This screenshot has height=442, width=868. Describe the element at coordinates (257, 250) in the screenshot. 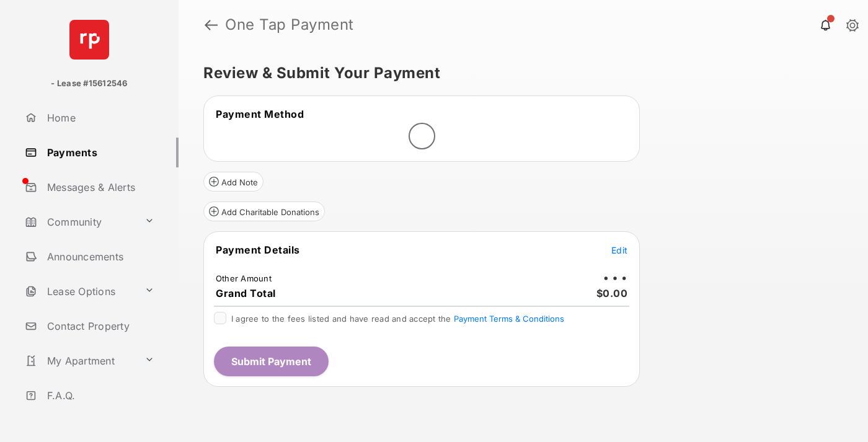

I see `span: Payment Details` at that location.